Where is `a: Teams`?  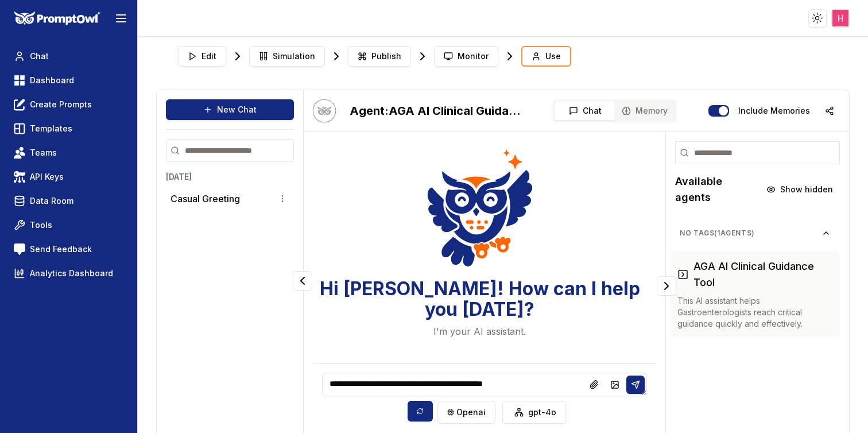 a: Teams is located at coordinates (68, 153).